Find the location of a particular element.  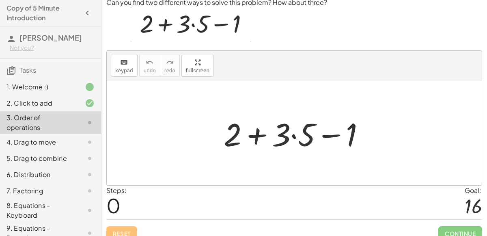

i: keyboard is located at coordinates (124, 62).